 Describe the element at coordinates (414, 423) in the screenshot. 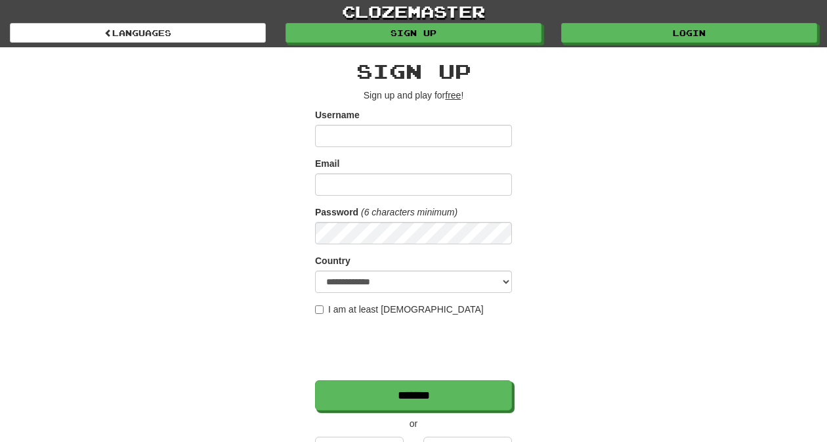

I see `p: or` at that location.